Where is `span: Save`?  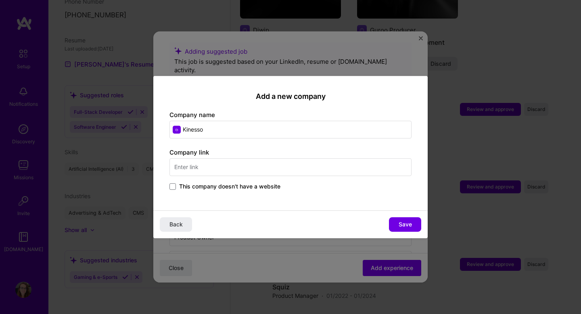 span: Save is located at coordinates (405, 224).